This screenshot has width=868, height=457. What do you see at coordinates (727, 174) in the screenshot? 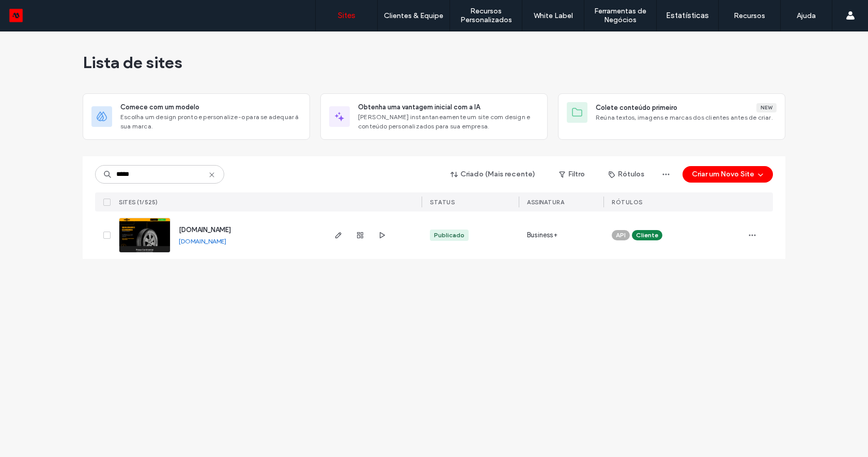
I see `button: Criar um Novo Site` at bounding box center [727, 174].